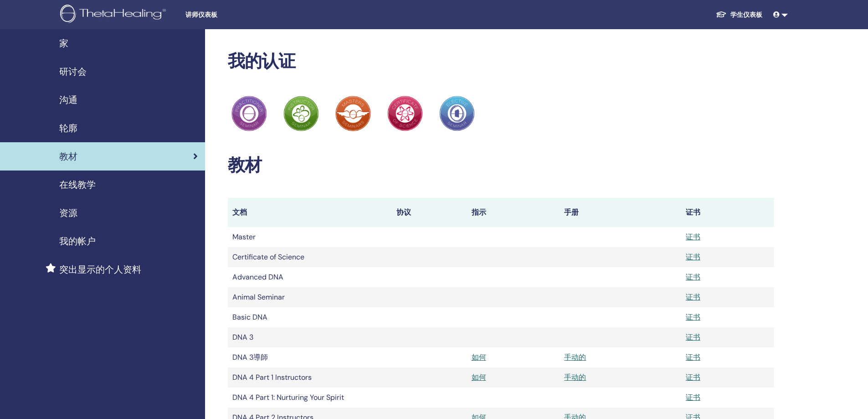 The image size is (868, 419). What do you see at coordinates (310, 257) in the screenshot?
I see `td: Certificate of Science` at bounding box center [310, 257].